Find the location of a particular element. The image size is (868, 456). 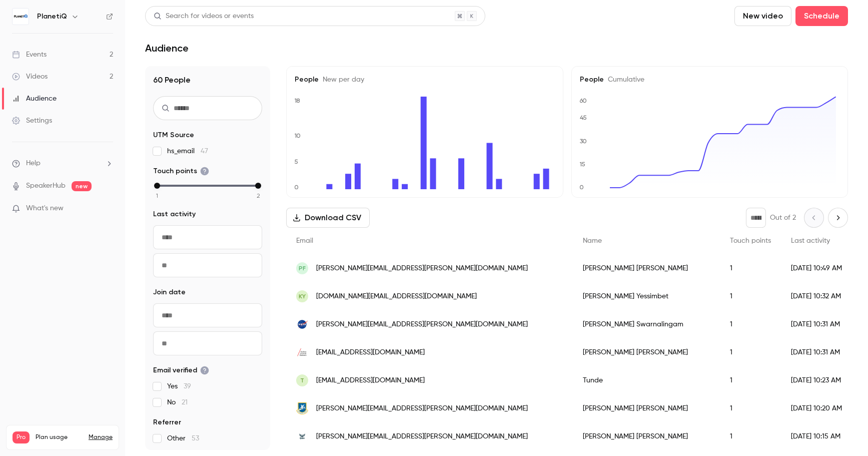

h1: Operator is located at coordinates (66, 9).